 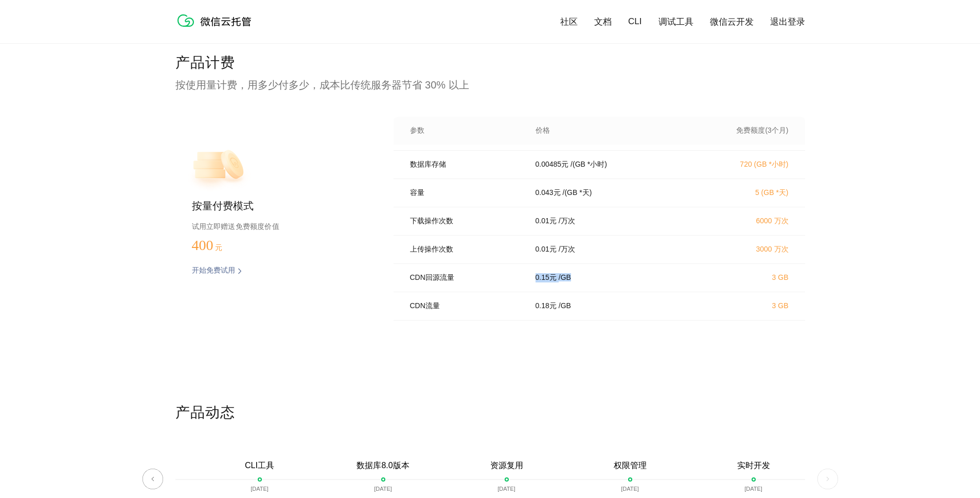 What do you see at coordinates (732, 22) in the screenshot?
I see `a: 微信云开发` at bounding box center [732, 22].